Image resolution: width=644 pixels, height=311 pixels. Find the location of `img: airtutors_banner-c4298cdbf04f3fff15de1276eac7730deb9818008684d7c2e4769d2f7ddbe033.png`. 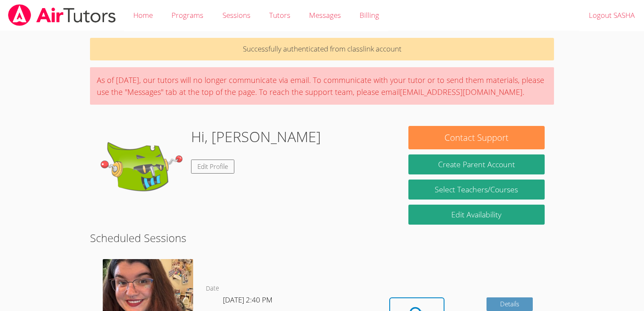

img: airtutors_banner-c4298cdbf04f3fff15de1276eac7730deb9818008684d7c2e4769d2f7ddbe033.png is located at coordinates (62, 15).